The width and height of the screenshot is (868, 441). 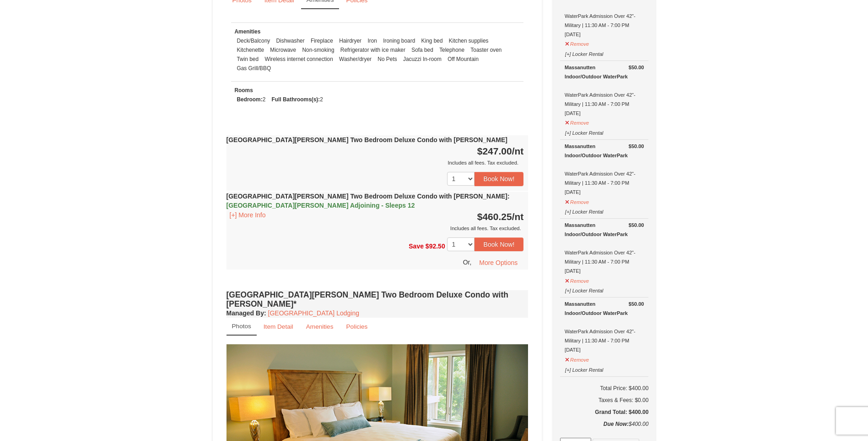 I want to click on li: Toaster oven, so click(x=486, y=50).